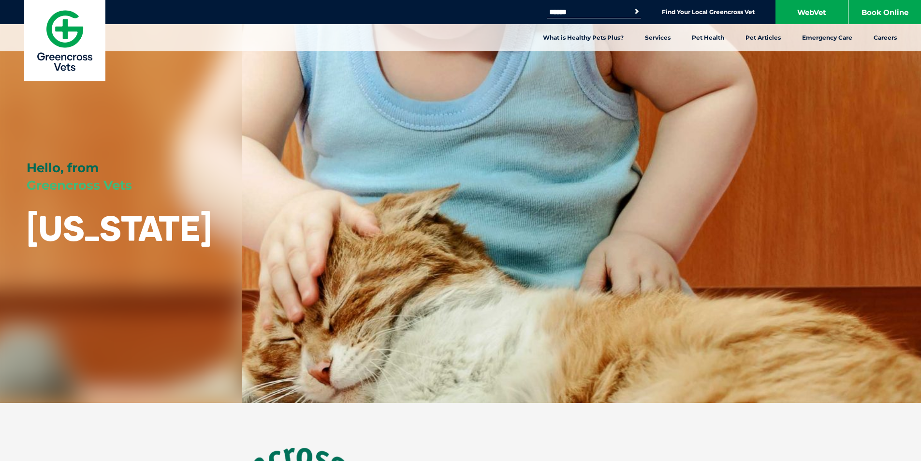 This screenshot has width=921, height=461. Describe the element at coordinates (708, 12) in the screenshot. I see `a: Find Your Local Greencross Vet` at that location.